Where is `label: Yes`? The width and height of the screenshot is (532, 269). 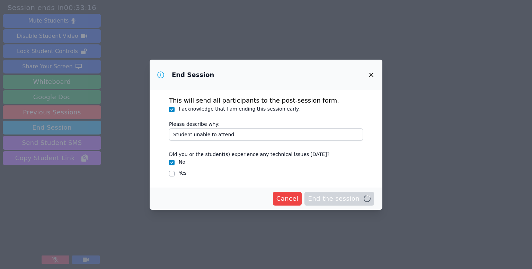
label: Yes is located at coordinates (182, 173).